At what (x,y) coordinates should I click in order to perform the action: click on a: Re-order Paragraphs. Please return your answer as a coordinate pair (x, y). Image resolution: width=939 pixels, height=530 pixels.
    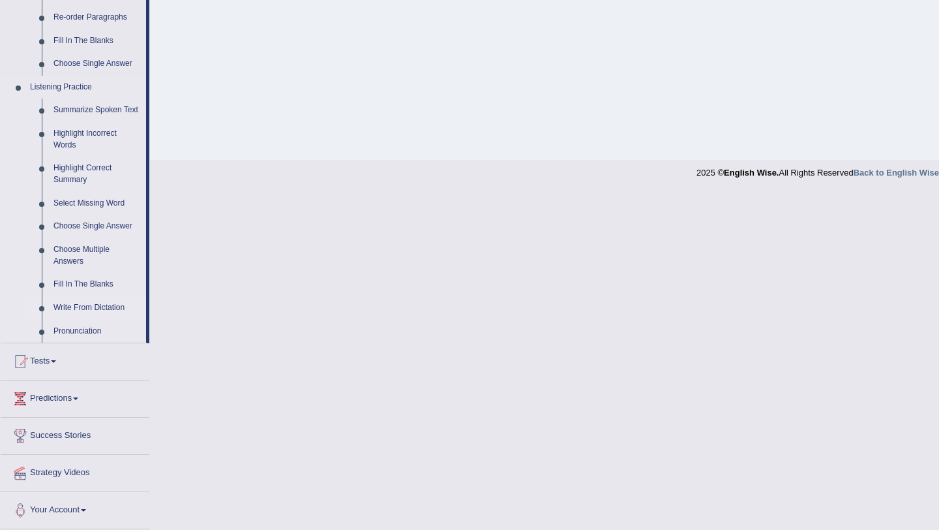
    Looking at the image, I should click on (97, 18).